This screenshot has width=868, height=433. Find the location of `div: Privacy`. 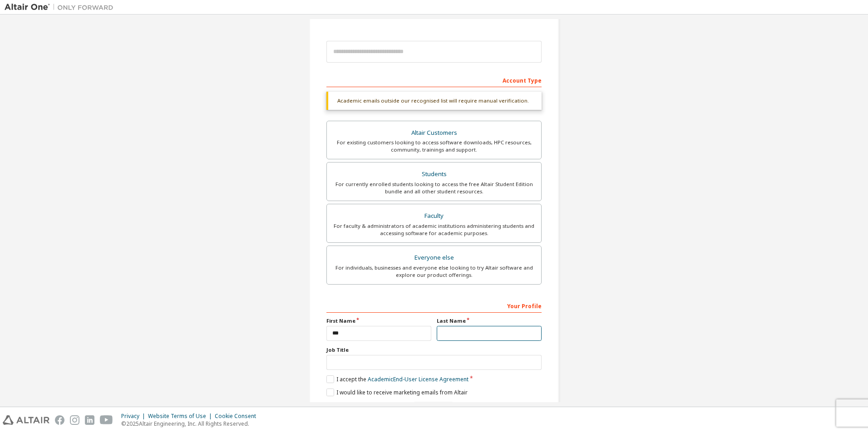

div: Privacy is located at coordinates (135, 416).